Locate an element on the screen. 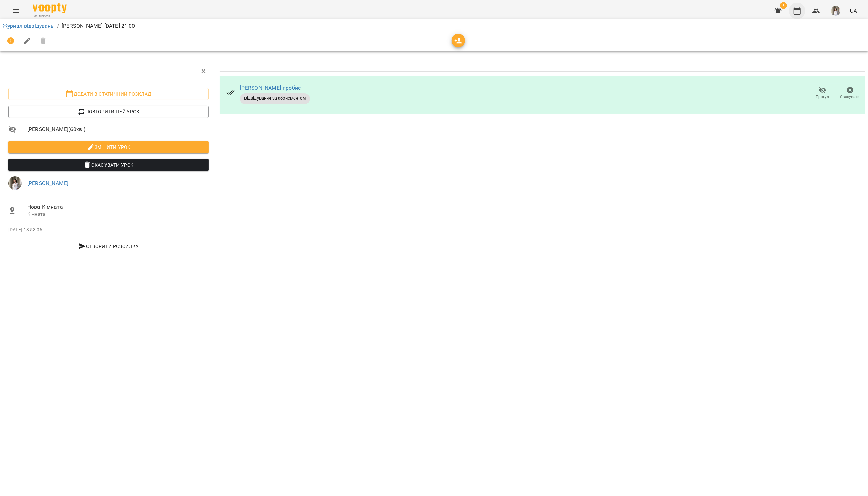 This screenshot has height=496, width=868. button: Додати в статичний розклад is located at coordinates (108, 94).